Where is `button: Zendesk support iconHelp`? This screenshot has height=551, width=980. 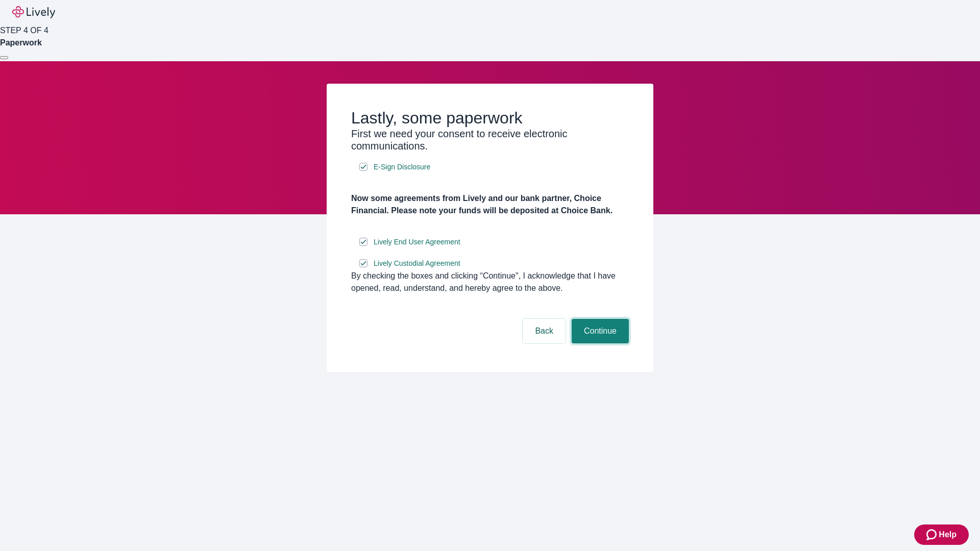 button: Zendesk support iconHelp is located at coordinates (942, 534).